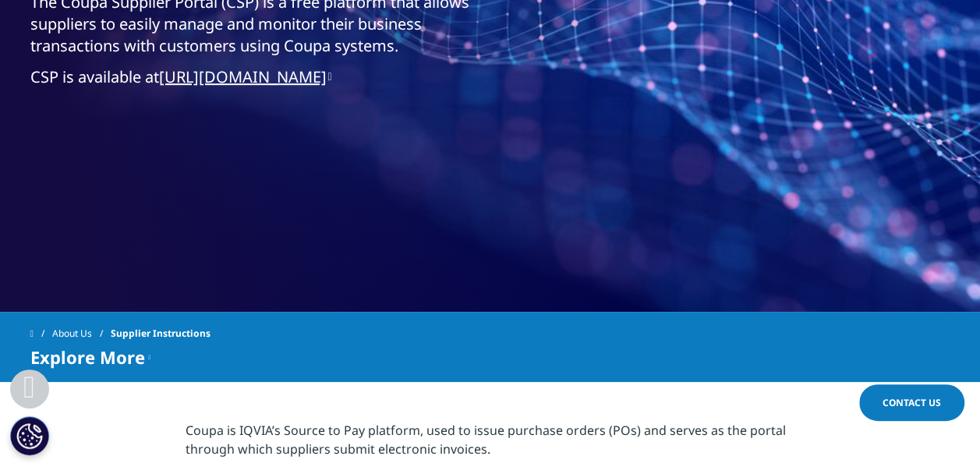  What do you see at coordinates (161, 334) in the screenshot?
I see `span: Supplier Instructions` at bounding box center [161, 334].